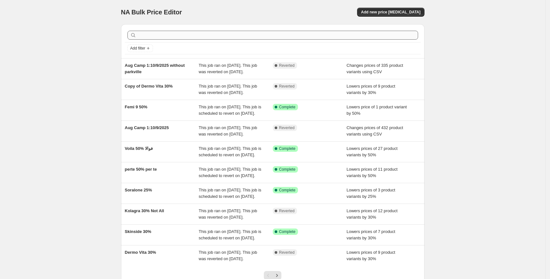 The height and width of the screenshot is (279, 550). I want to click on span: Copy of Dermo Vita 30%, so click(149, 86).